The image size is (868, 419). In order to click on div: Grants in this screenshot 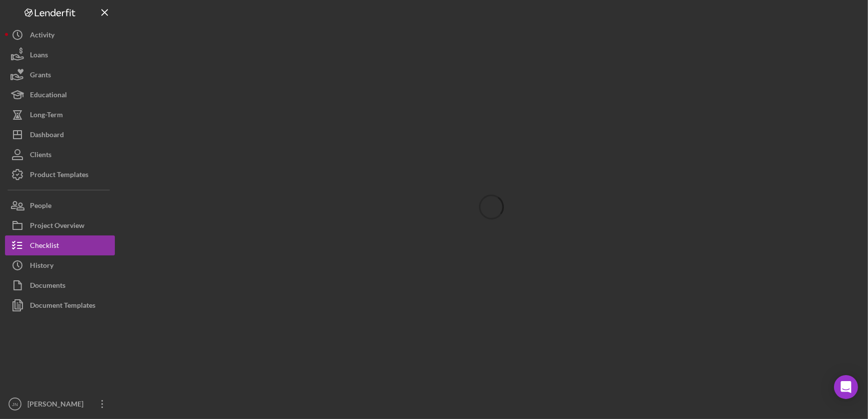, I will do `click(41, 76)`.